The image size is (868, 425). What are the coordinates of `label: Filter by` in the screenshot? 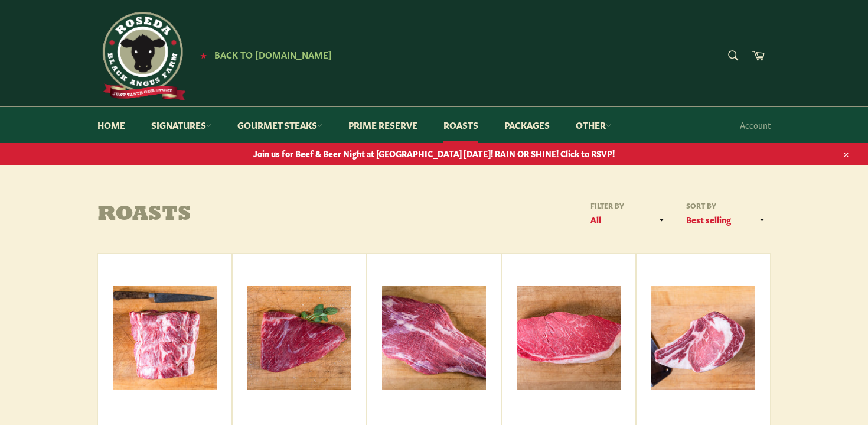 It's located at (629, 204).